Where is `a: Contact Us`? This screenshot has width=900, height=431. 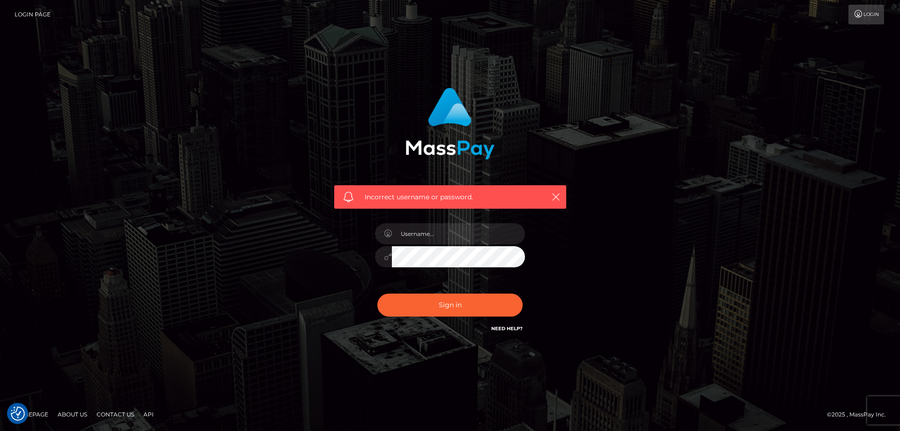 a: Contact Us is located at coordinates (115, 414).